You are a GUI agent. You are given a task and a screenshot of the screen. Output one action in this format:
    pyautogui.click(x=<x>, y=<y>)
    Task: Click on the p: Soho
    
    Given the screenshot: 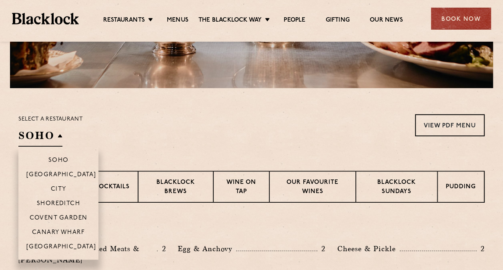 What is the action you would take?
    pyautogui.click(x=58, y=161)
    